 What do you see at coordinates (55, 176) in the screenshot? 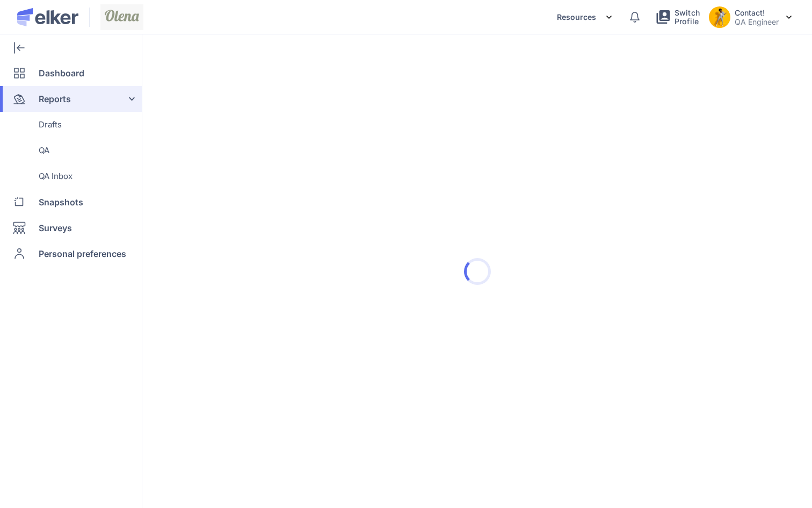
I see `span: QA Inbox` at bounding box center [55, 176].